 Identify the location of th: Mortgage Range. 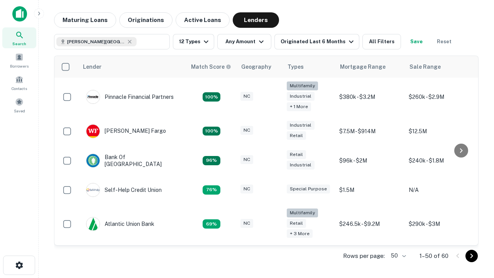
(370, 67).